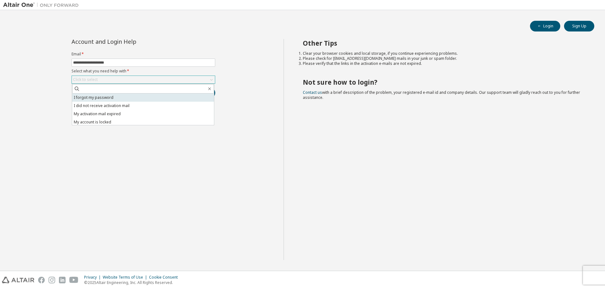 Image resolution: width=605 pixels, height=289 pixels. What do you see at coordinates (41, 280) in the screenshot?
I see `img: facebook.svg` at bounding box center [41, 280].